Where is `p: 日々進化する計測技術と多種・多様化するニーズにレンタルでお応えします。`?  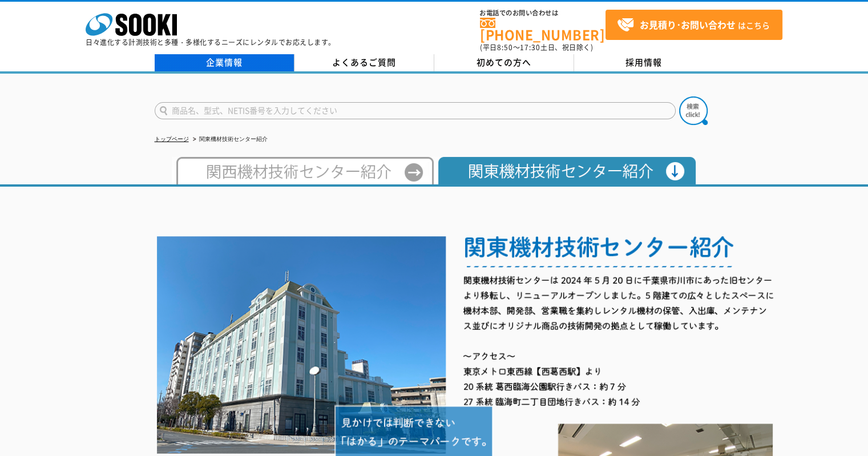
p: 日々進化する計測技術と多種・多様化するニーズにレンタルでお応えします。 is located at coordinates (210, 42).